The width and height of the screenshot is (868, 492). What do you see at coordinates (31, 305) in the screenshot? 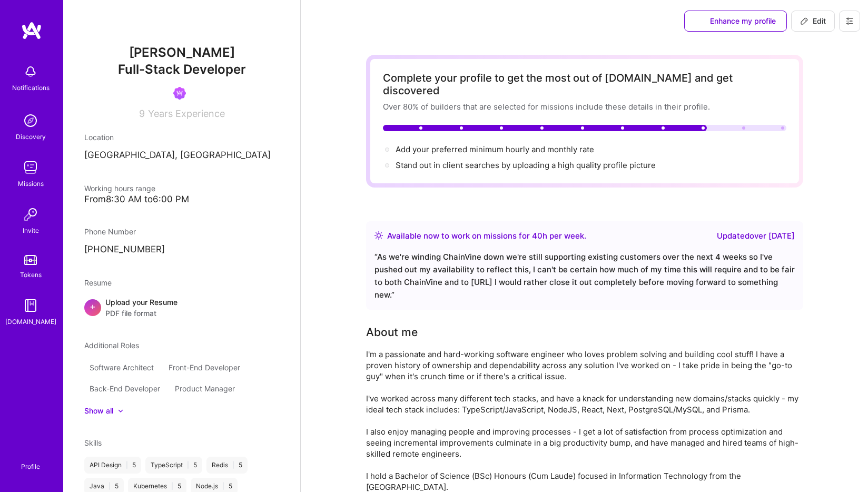
I see `img: guide book` at bounding box center [31, 305].